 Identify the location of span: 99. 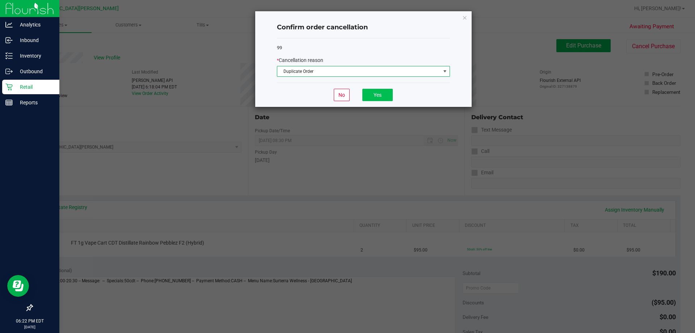
(279, 47).